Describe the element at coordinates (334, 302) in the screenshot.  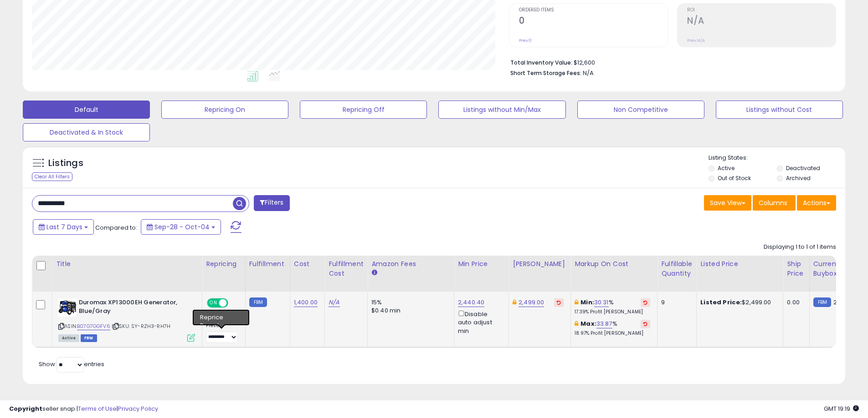
I see `a: N/A` at that location.